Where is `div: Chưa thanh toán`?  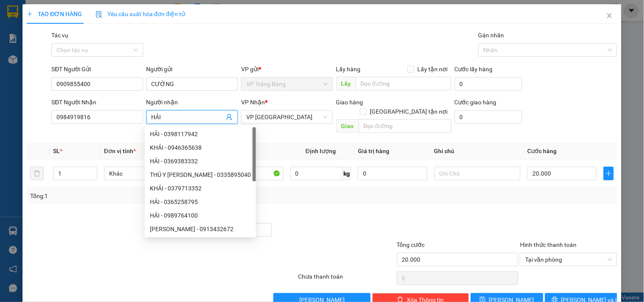 div: Chưa thanh toán is located at coordinates (346, 279).